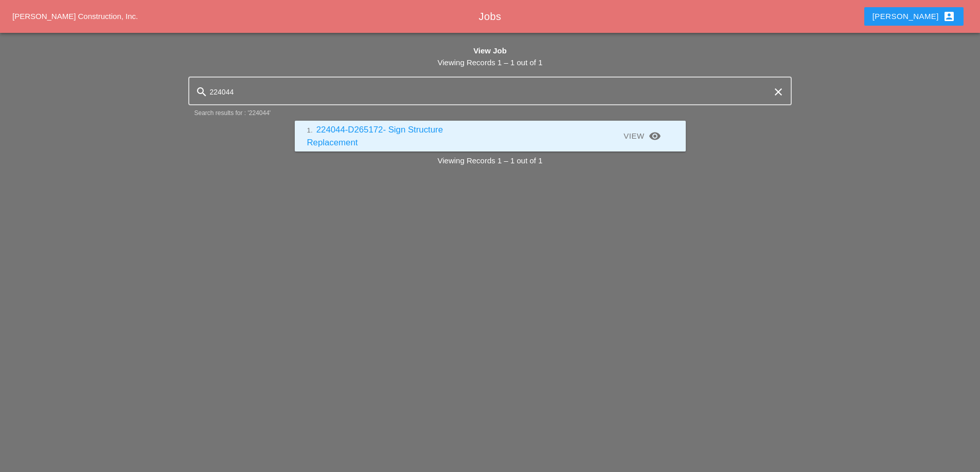 The image size is (980, 472). I want to click on input: Search Jobs by Job Name, so click(490, 92).